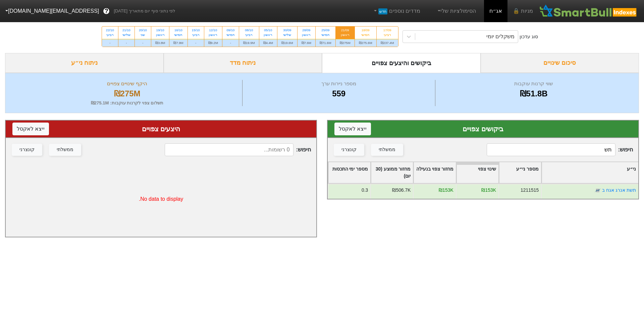  I want to click on div: סוג עדכון, so click(529, 36).